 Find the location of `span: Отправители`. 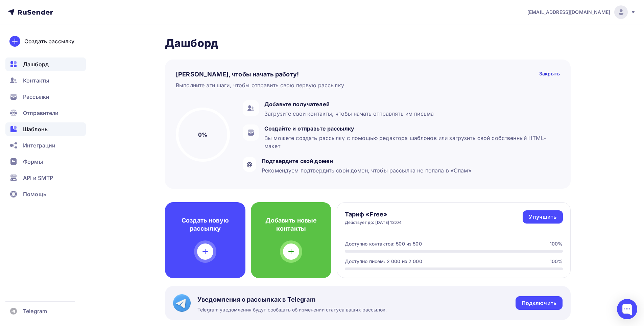

span: Отправители is located at coordinates (41, 113).